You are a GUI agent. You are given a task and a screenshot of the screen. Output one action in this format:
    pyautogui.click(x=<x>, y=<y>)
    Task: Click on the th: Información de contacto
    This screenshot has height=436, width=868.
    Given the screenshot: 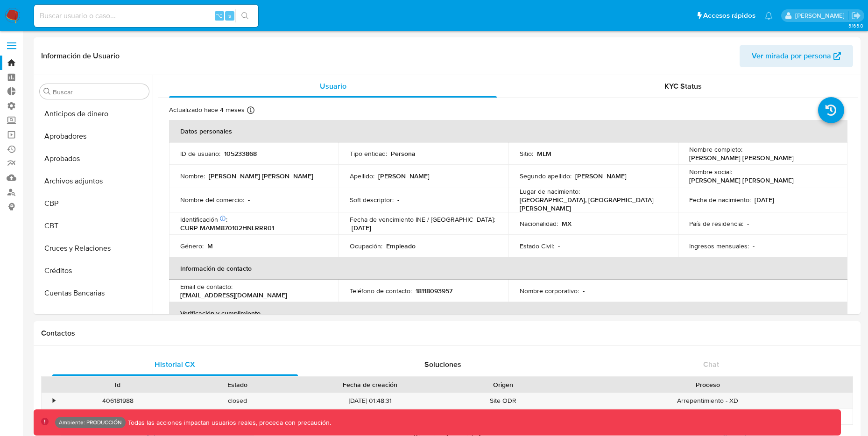 What is the action you would take?
    pyautogui.click(x=508, y=268)
    